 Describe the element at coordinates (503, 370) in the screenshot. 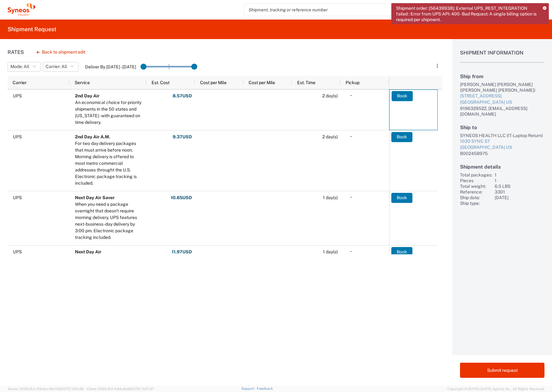

I see `button: Submit request` at that location.